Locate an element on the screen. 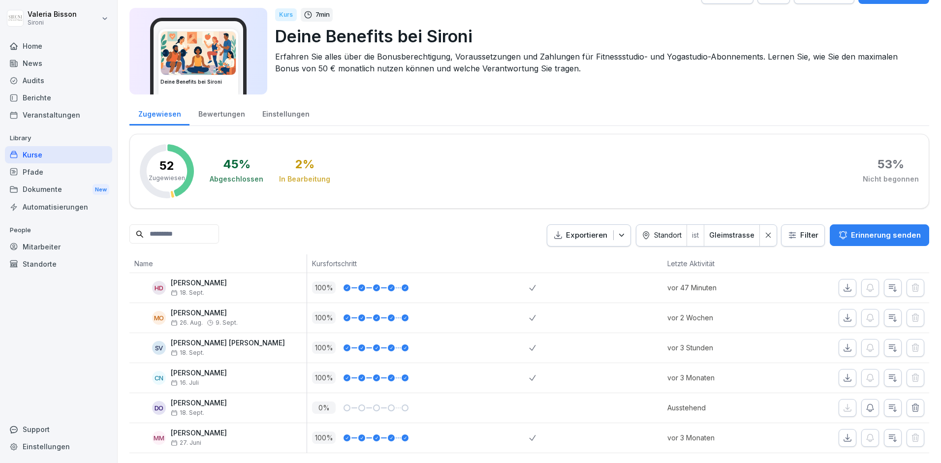 The width and height of the screenshot is (941, 463). a: Automatisierungen is located at coordinates (59, 207).